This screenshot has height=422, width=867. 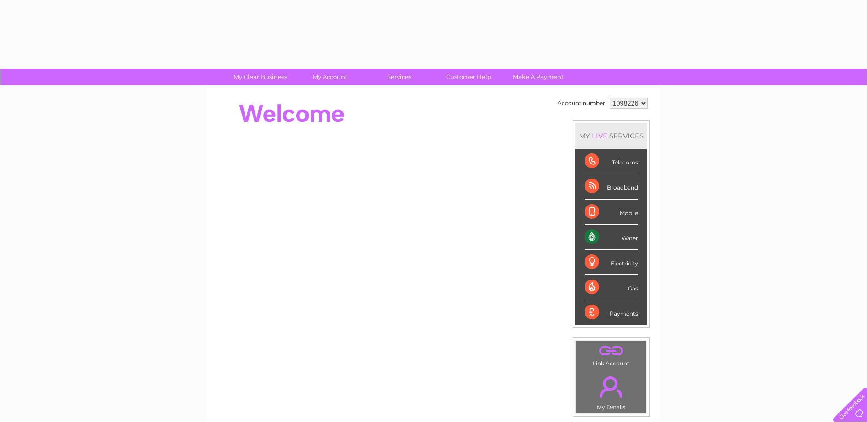 I want to click on a: My Account, so click(x=330, y=77).